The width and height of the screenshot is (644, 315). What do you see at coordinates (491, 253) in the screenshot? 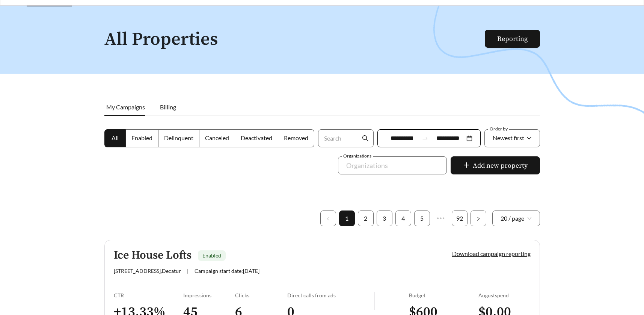
I see `a: Download campaign reporting` at bounding box center [491, 253].